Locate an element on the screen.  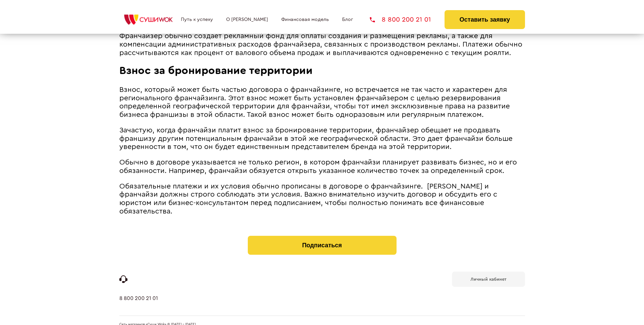
span: Взнос за бронирование территории is located at coordinates (216, 71).